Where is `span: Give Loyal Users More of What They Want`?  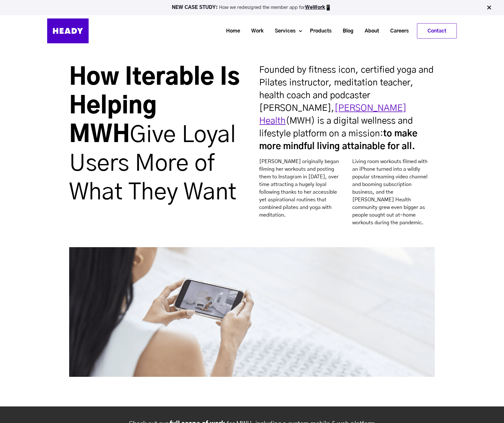
span: Give Loyal Users More of What They Want is located at coordinates (153, 164).